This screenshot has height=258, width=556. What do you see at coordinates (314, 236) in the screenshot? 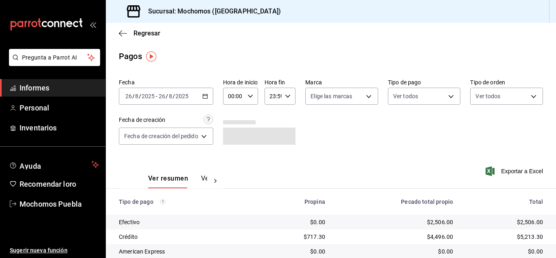
I see `font: $717.30` at bounding box center [314, 236].